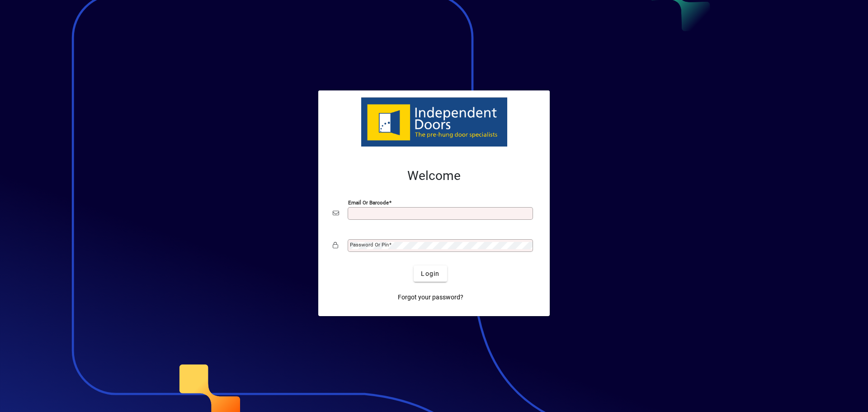 Image resolution: width=868 pixels, height=412 pixels. What do you see at coordinates (430, 273) in the screenshot?
I see `span: Login` at bounding box center [430, 273].